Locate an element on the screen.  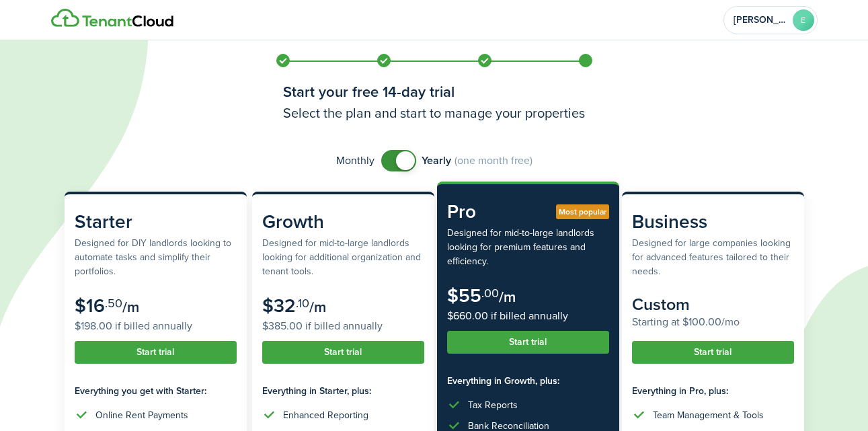
subscription-pricing-card-description: Designed for large companies looking for advanced features tailored to their needs. is located at coordinates (713, 257).